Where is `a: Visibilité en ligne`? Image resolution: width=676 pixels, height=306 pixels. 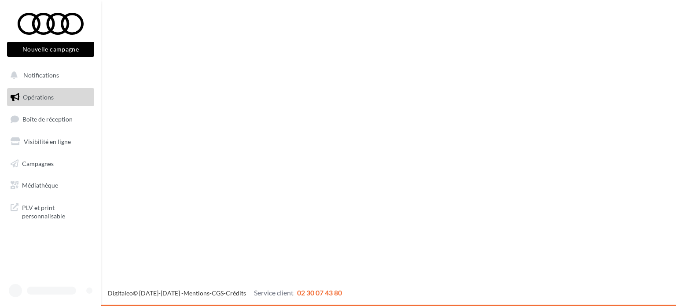
a: Visibilité en ligne is located at coordinates (51, 142).